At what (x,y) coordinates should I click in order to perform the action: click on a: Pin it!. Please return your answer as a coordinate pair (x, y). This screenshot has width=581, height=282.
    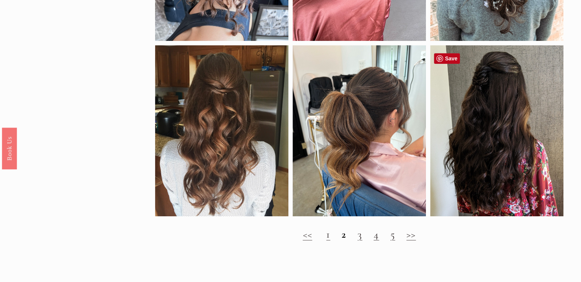
    Looking at the image, I should click on (447, 58).